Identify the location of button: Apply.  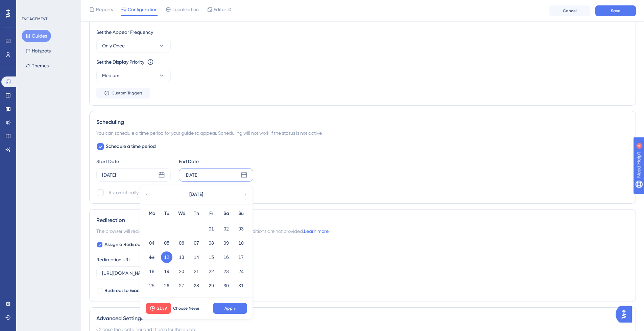
(230, 308).